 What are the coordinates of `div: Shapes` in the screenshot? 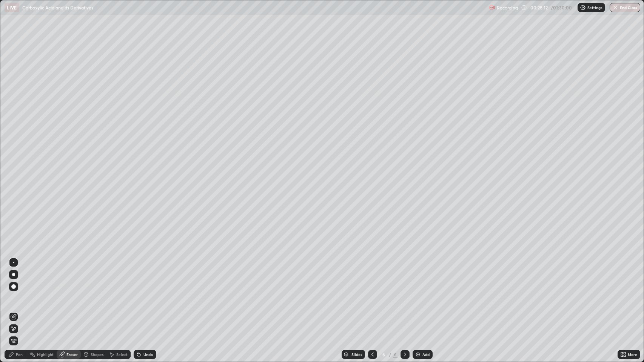 It's located at (97, 354).